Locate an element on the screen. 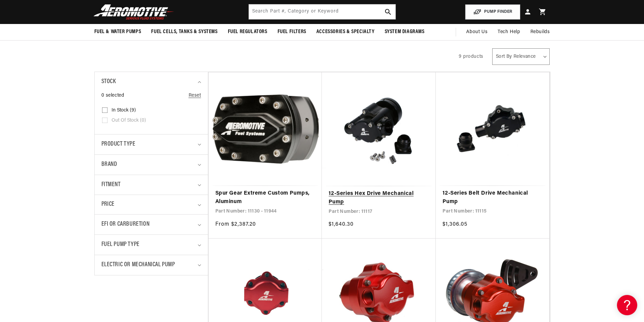 The image size is (644, 322). span: 9 products is located at coordinates (471, 56).